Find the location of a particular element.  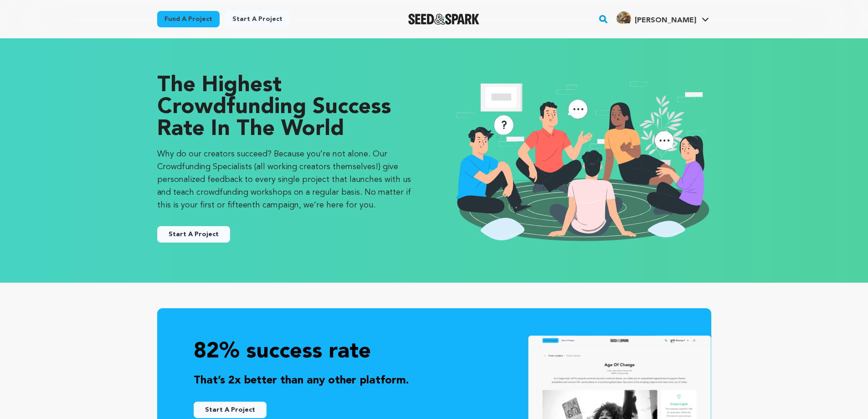

p: Why do our creators succeed? Because you’re not alone. Our Crowdfunding Specialists (all working ... is located at coordinates (286, 179).